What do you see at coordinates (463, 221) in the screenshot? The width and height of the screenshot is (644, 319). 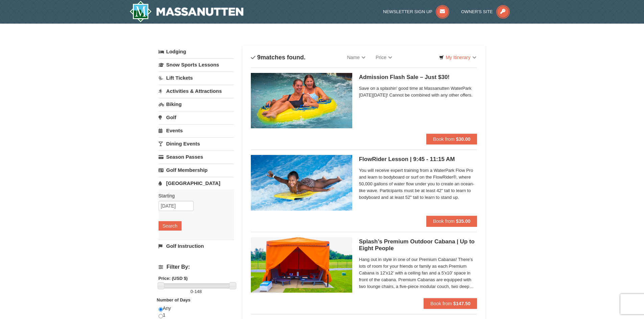 I see `strong: $35.00` at bounding box center [463, 221].